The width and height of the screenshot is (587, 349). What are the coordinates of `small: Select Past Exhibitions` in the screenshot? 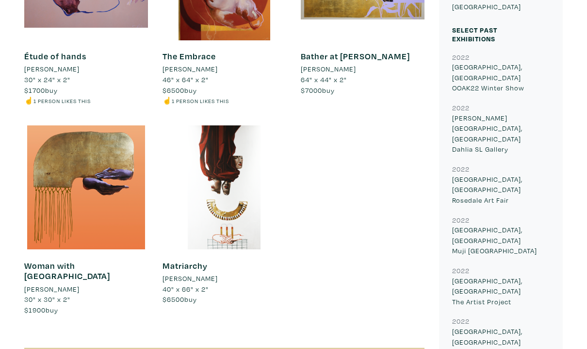 It's located at (475, 34).